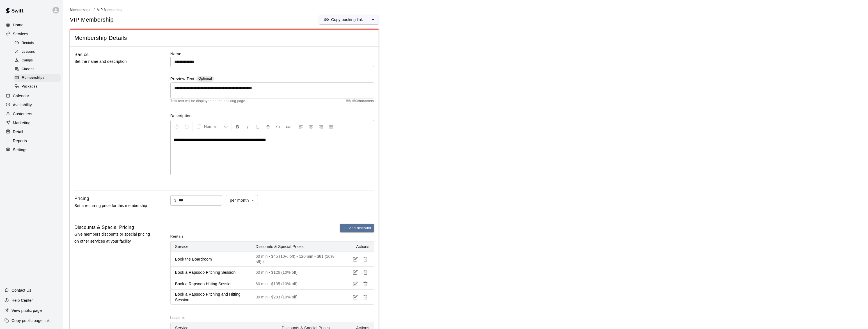  Describe the element at coordinates (38, 43) in the screenshot. I see `a: Rentals` at that location.